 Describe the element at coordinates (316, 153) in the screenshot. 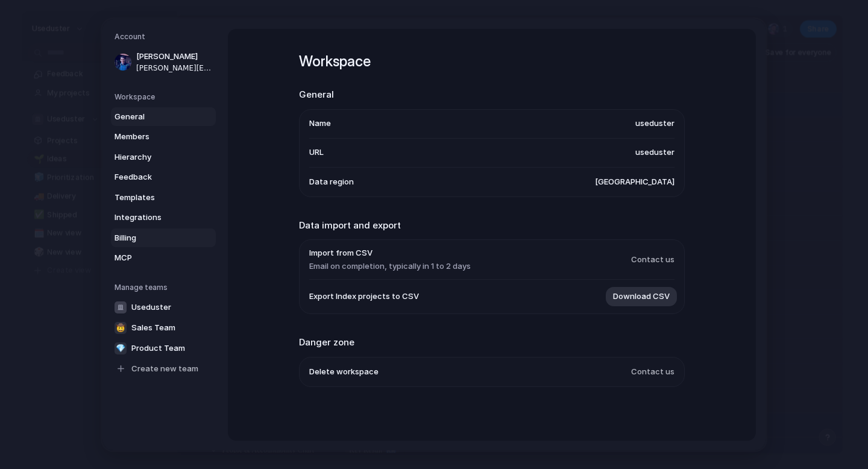

I see `span: URL` at that location.